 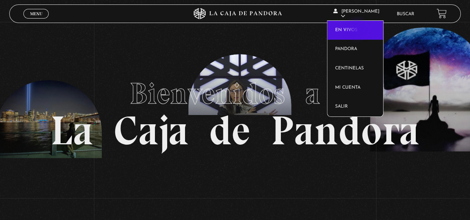 I want to click on a: Pandora, so click(x=355, y=49).